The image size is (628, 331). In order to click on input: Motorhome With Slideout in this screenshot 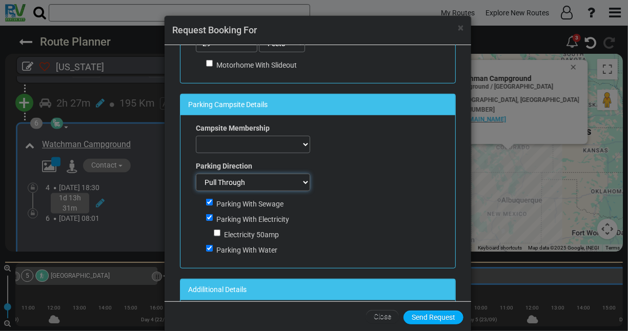, I will do `click(209, 63)`.